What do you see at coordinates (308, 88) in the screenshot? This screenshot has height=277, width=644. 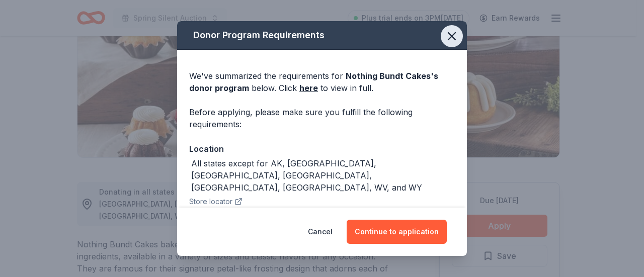 I see `a: here` at bounding box center [308, 88].